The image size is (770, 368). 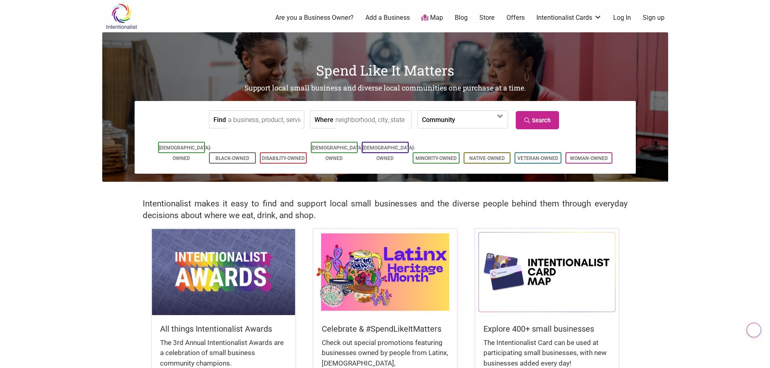 I want to click on a: Log In, so click(x=622, y=18).